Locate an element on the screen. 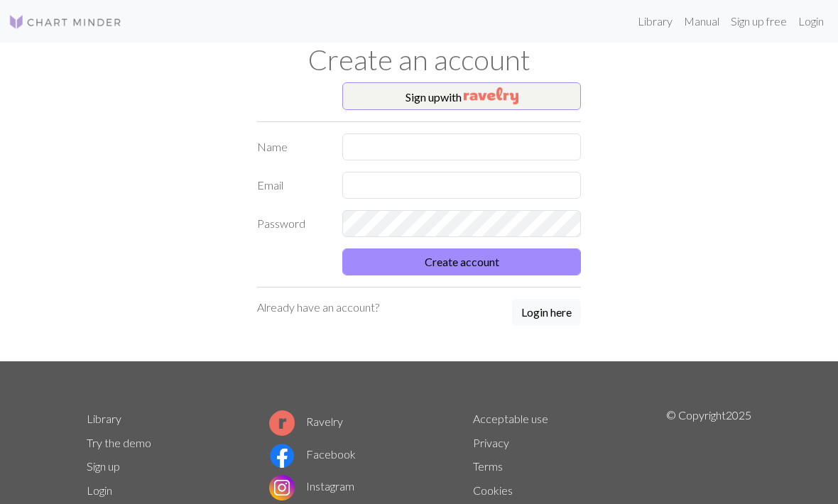 This screenshot has height=504, width=838. a: Terms is located at coordinates (488, 466).